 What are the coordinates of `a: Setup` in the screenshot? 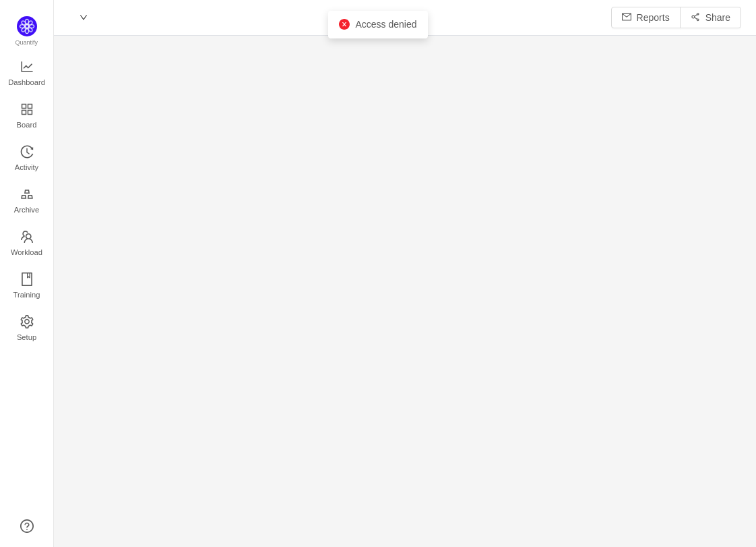 It's located at (27, 329).